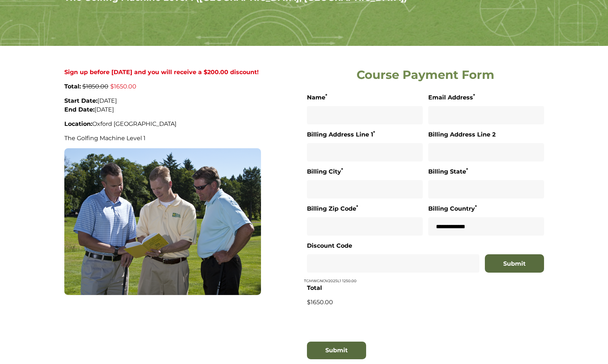  Describe the element at coordinates (325, 172) in the screenshot. I see `label: Billing City` at that location.